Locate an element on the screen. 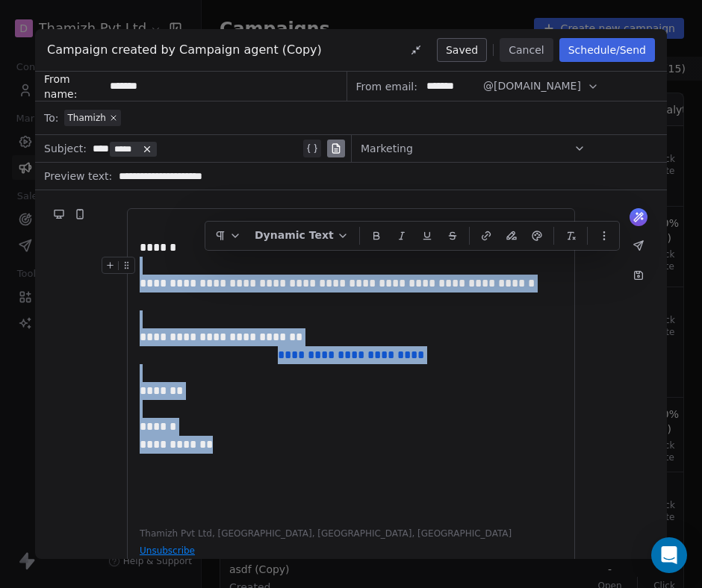 The image size is (702, 588). span: Campaign created by Campaign agent (Copy) is located at coordinates (184, 50).